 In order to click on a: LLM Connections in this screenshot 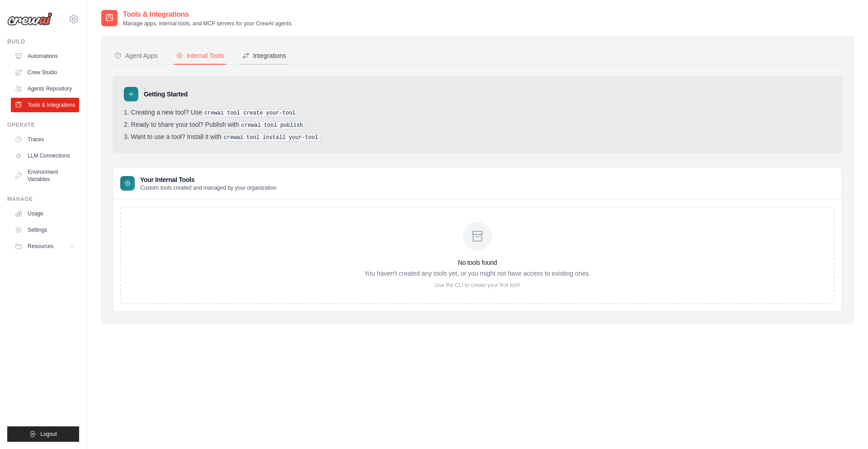, I will do `click(45, 156)`.